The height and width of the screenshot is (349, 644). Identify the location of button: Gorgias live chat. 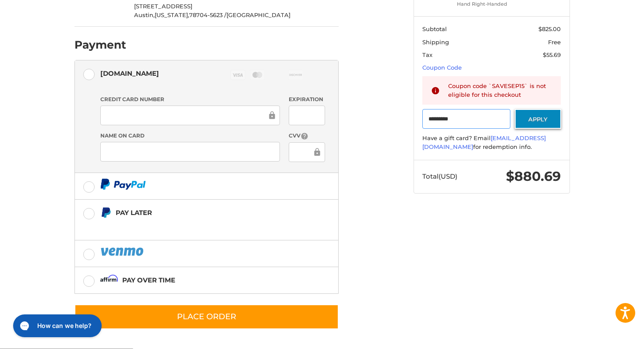
(49, 14).